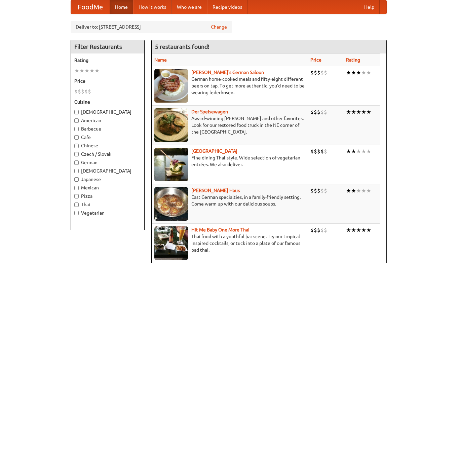  I want to click on a: Recipe videos, so click(228, 7).